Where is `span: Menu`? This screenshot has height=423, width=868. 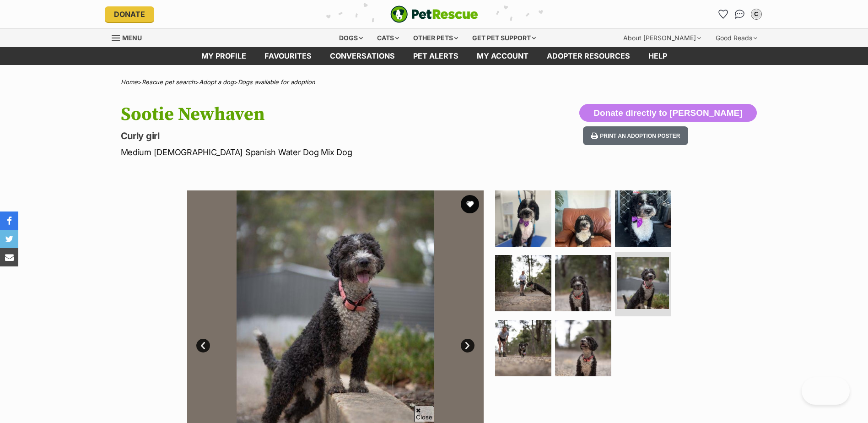 span: Menu is located at coordinates (132, 38).